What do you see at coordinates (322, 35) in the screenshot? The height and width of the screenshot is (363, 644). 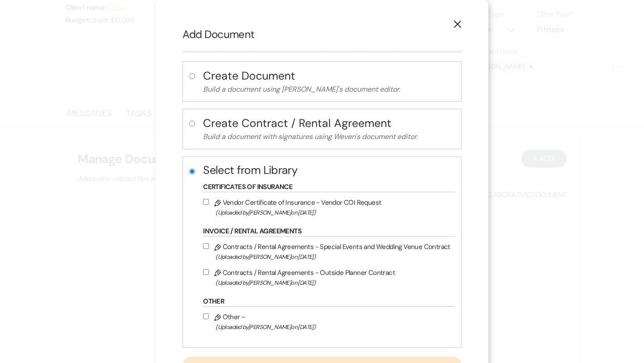 I see `h2: Add Document` at bounding box center [322, 35].